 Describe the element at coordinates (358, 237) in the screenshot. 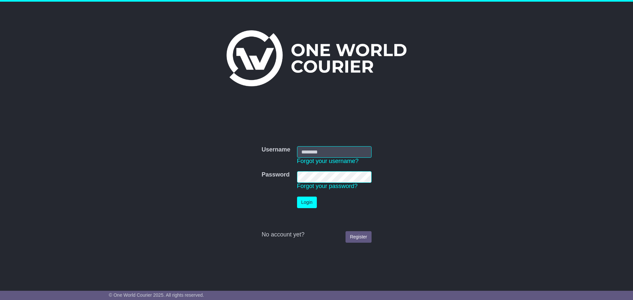

I see `a: Register` at that location.